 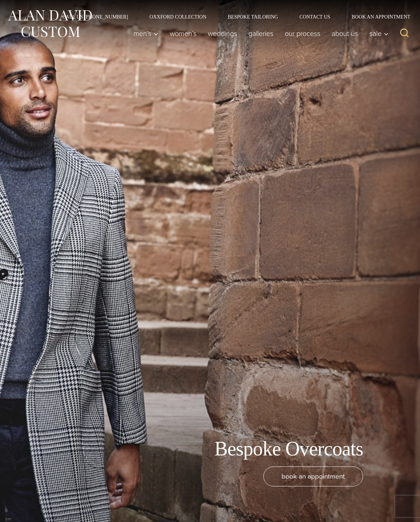 I want to click on nav: Primary Navigation, so click(x=260, y=34).